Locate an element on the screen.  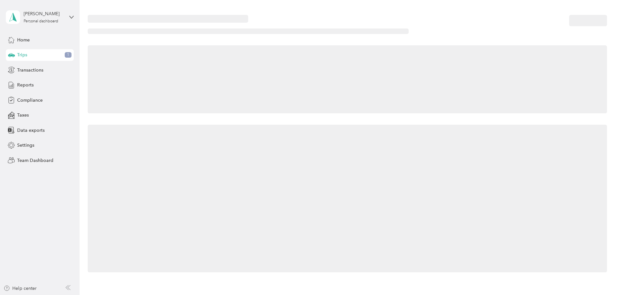
span: Taxes is located at coordinates (23, 115).